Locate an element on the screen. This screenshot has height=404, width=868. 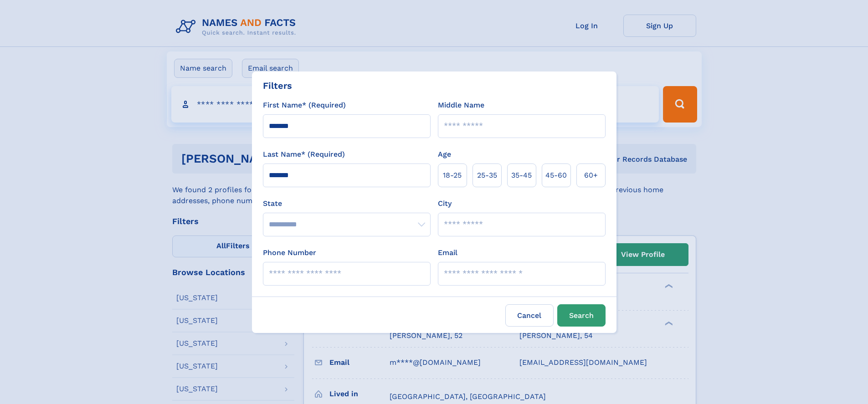
label: Age is located at coordinates (444, 154).